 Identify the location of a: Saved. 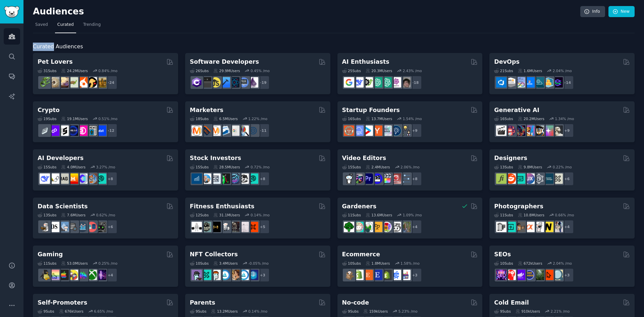
(42, 26).